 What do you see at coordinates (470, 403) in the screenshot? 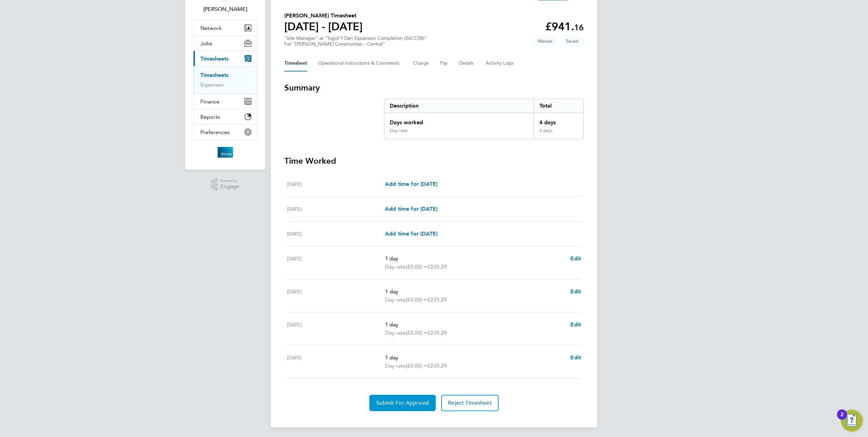
I see `span: Reject Timesheet` at bounding box center [470, 403].